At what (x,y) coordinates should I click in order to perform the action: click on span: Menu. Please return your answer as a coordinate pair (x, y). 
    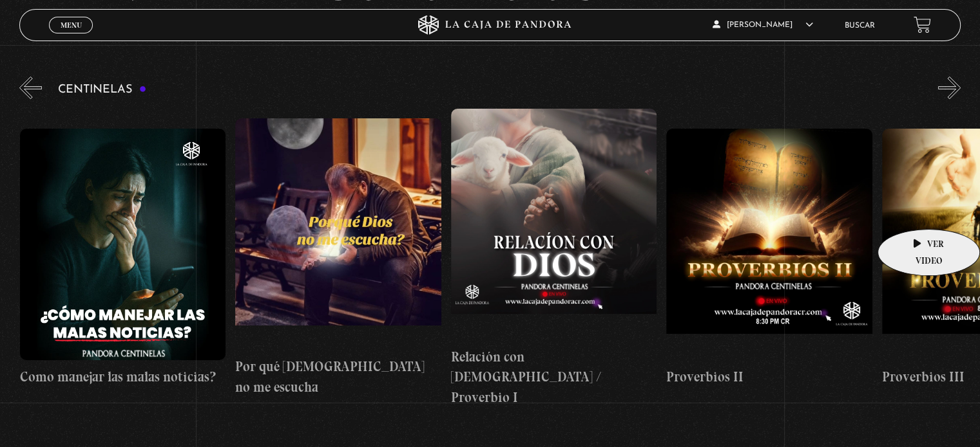
    Looking at the image, I should click on (70, 25).